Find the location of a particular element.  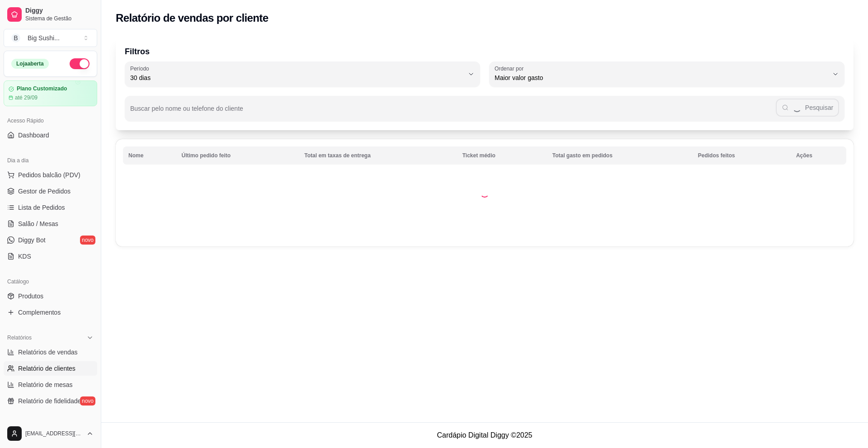

a: Relatório de clientes is located at coordinates (50, 368).